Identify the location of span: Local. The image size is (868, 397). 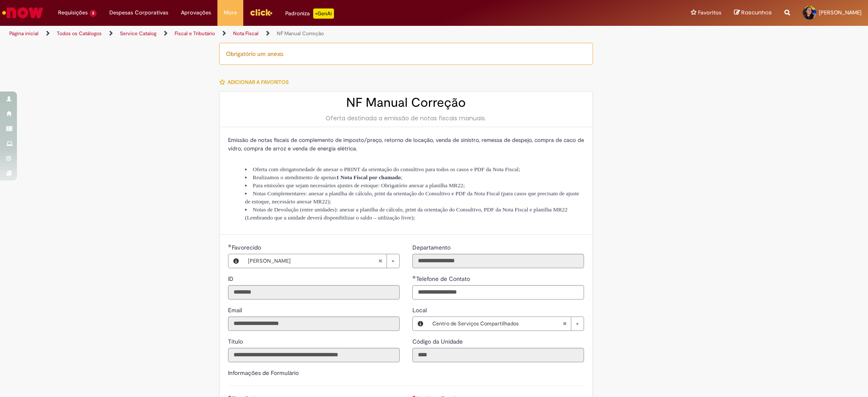
(420, 310).